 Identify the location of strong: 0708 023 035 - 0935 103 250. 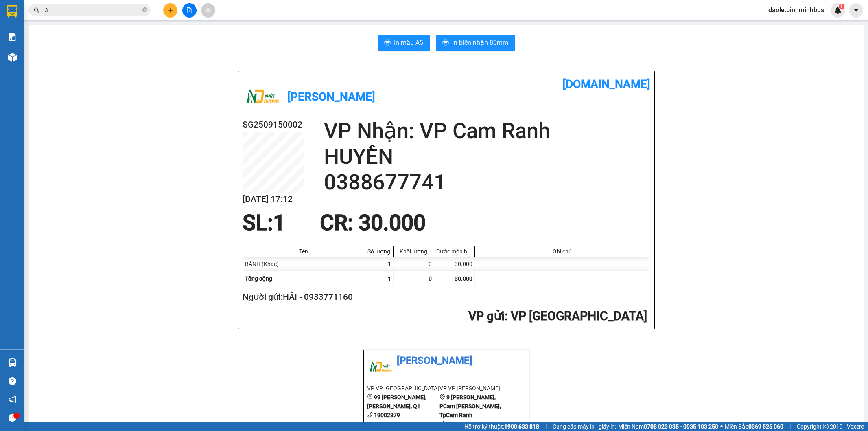
(681, 426).